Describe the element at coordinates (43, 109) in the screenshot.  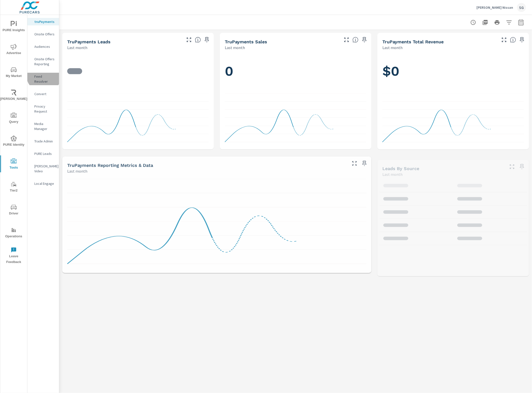
I see `div: Privacy Request` at that location.